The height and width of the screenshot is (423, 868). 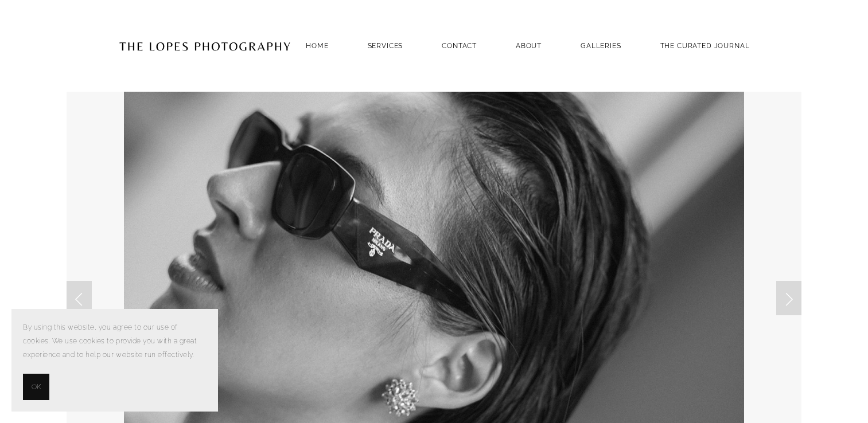 I want to click on a: Next Slide, so click(x=789, y=298).